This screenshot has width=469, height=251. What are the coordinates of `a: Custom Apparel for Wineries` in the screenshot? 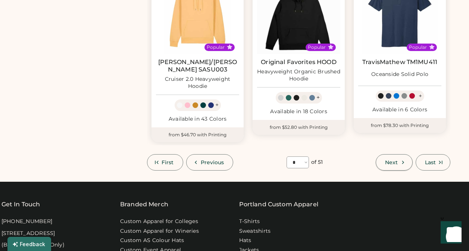 It's located at (159, 232).